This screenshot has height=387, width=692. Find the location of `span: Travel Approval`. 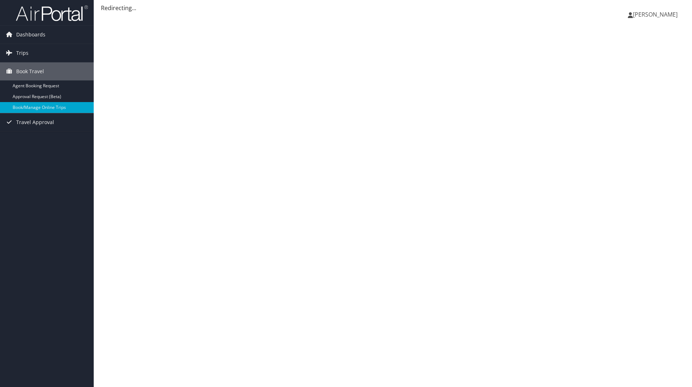

span: Travel Approval is located at coordinates (35, 122).